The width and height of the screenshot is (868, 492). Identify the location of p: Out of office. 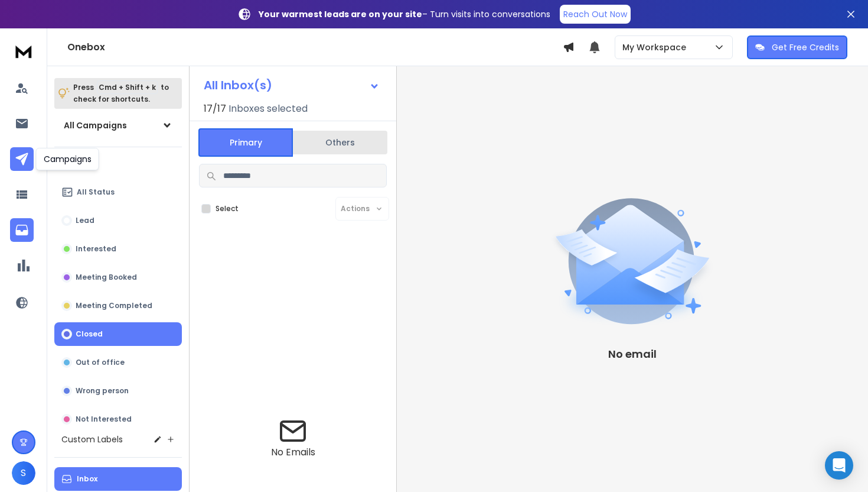
(100, 362).